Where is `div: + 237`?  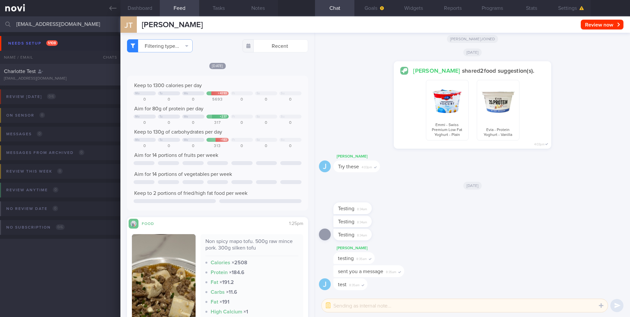 div: + 237 is located at coordinates (223, 117).